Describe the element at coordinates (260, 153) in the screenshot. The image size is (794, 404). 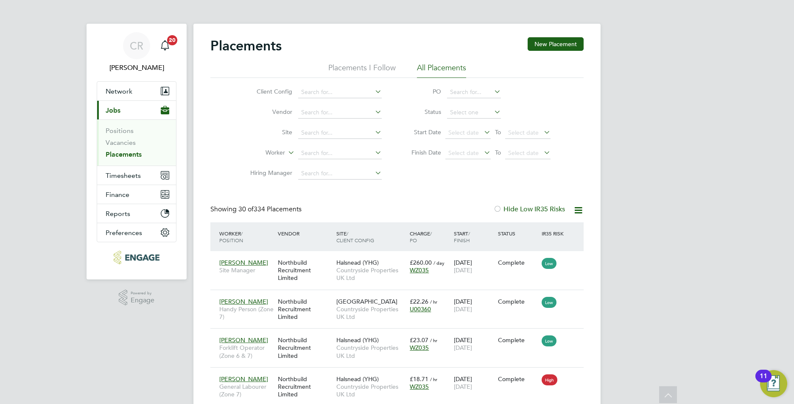
I see `label: Worker` at that location.